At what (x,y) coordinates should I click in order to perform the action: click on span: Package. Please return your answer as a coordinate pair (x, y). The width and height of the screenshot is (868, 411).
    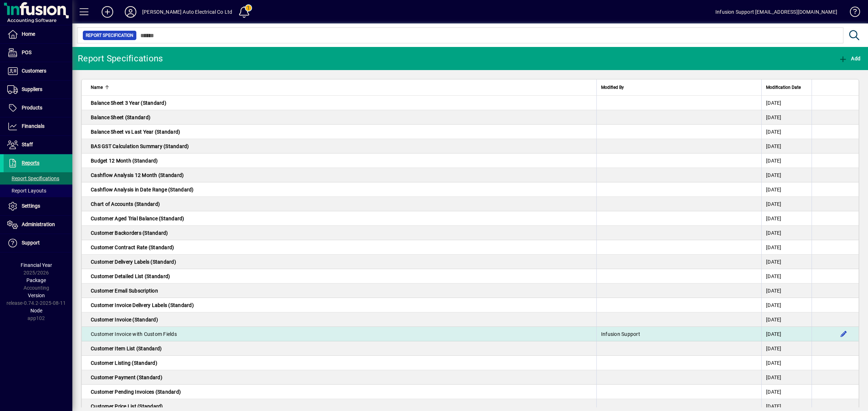
    Looking at the image, I should click on (36, 281).